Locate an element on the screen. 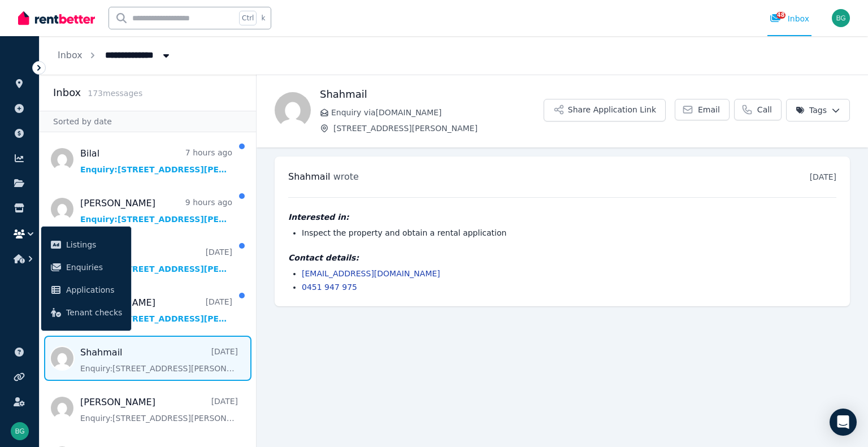 The width and height of the screenshot is (868, 447). h4: Contact details: is located at coordinates (562, 257).